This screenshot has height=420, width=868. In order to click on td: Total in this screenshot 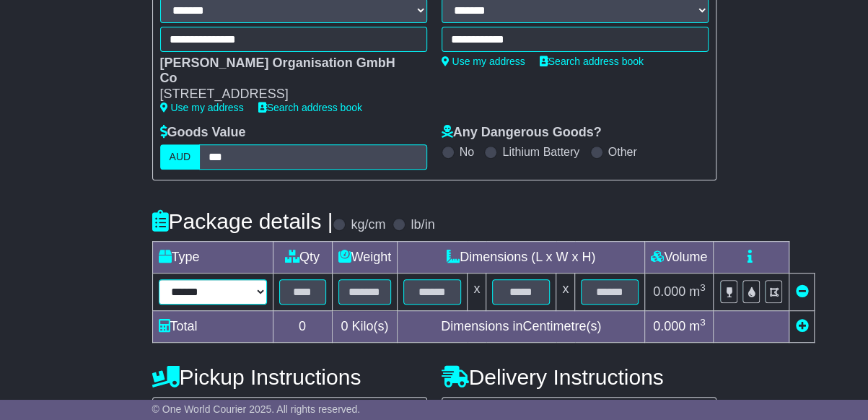, I will do `click(212, 326)`.